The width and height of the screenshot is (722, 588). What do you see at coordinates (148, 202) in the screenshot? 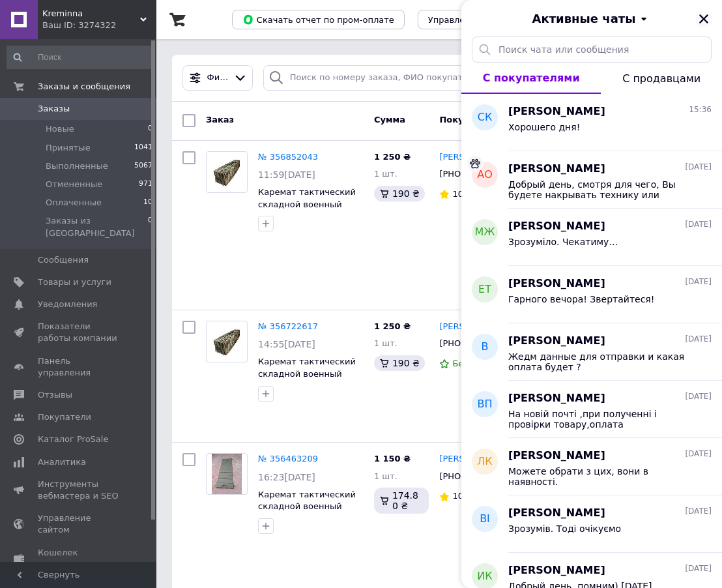
I see `span: 10` at bounding box center [148, 202].